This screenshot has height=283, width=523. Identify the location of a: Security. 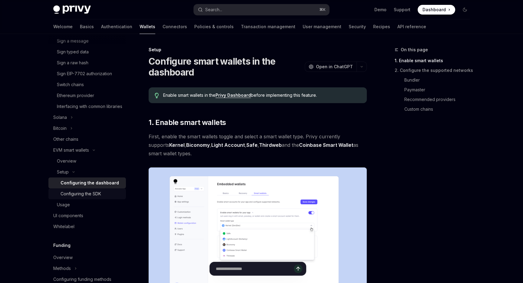
(357, 27).